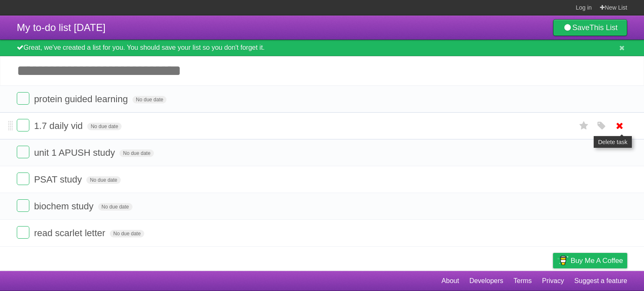 Image resolution: width=644 pixels, height=291 pixels. I want to click on img: Buy me a coffee, so click(562, 260).